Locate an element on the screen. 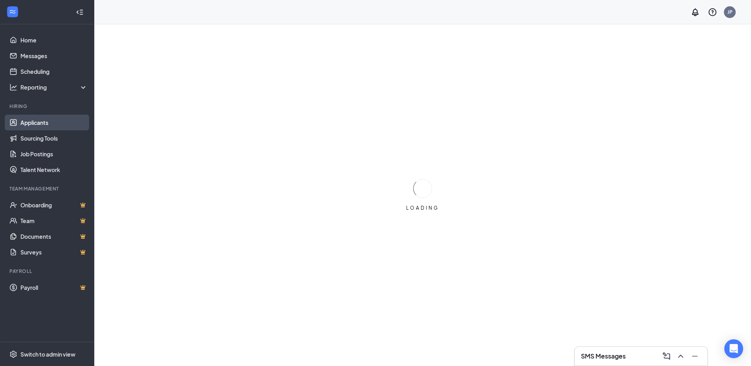  svg: ComposeMessage is located at coordinates (666, 356).